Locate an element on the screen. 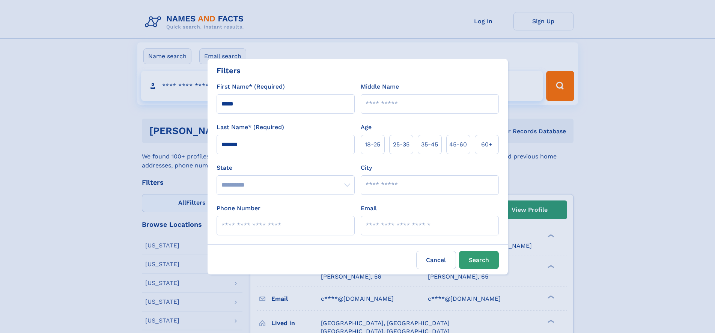 Image resolution: width=715 pixels, height=333 pixels. label: Email is located at coordinates (369, 208).